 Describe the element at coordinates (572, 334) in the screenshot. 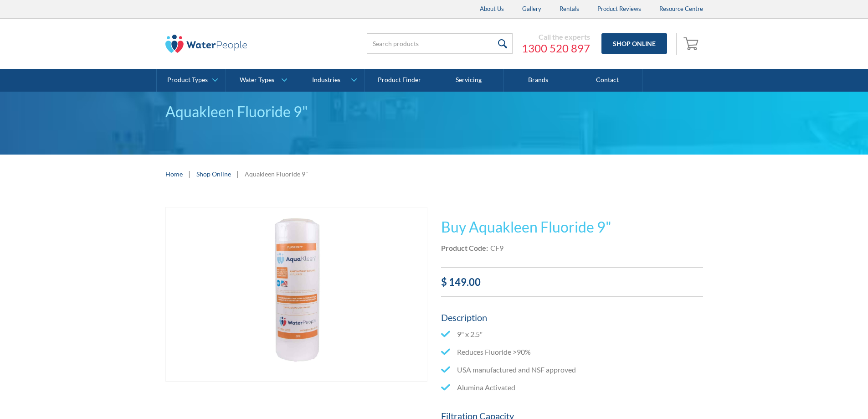

I see `li: 9" x 2.5"` at that location.